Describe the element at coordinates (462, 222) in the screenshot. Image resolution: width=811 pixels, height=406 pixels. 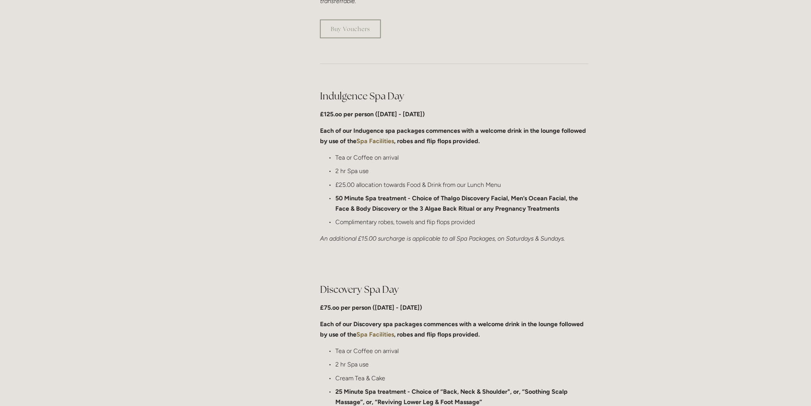
I see `p: Complimentary robes, towels and flip flops provided` at that location.